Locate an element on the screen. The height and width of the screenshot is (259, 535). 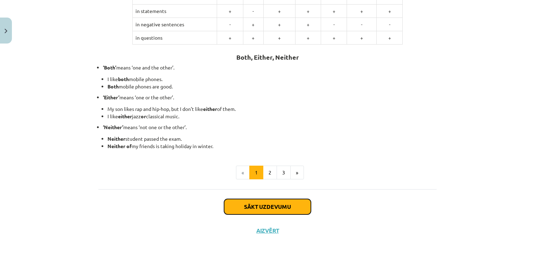
nav: Page navigation example is located at coordinates (268, 172).